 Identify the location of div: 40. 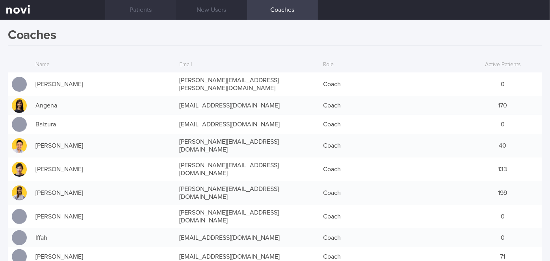
(503, 146).